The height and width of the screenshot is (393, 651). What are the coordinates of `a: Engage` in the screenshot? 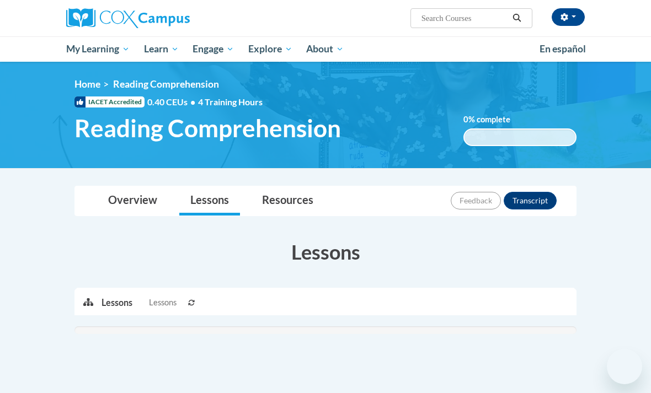 It's located at (213, 49).